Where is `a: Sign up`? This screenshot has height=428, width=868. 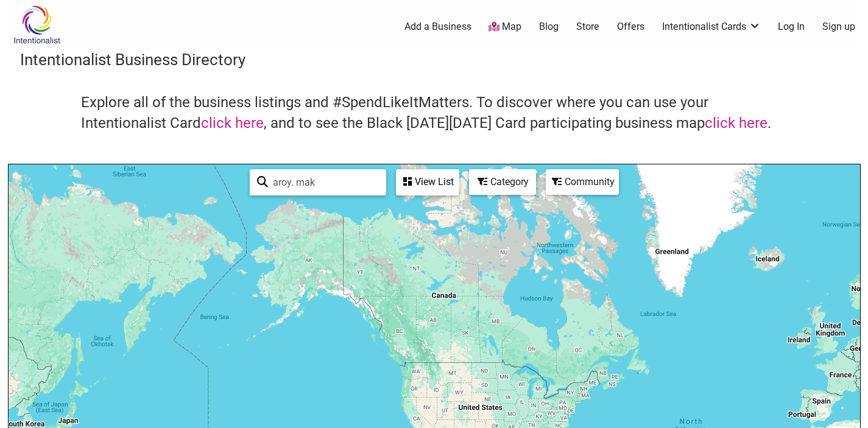
a: Sign up is located at coordinates (839, 27).